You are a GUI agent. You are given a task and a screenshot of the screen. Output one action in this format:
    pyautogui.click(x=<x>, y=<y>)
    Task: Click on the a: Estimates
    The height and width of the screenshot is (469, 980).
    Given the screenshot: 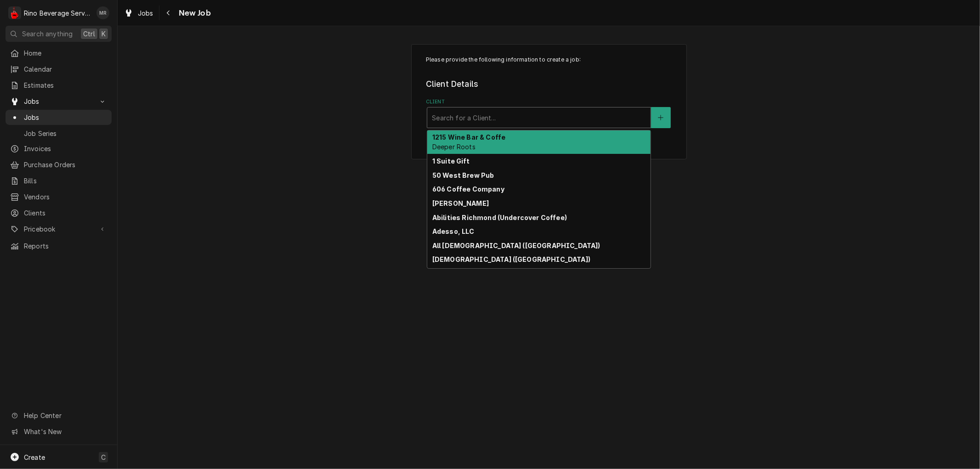 What is the action you would take?
    pyautogui.click(x=59, y=85)
    